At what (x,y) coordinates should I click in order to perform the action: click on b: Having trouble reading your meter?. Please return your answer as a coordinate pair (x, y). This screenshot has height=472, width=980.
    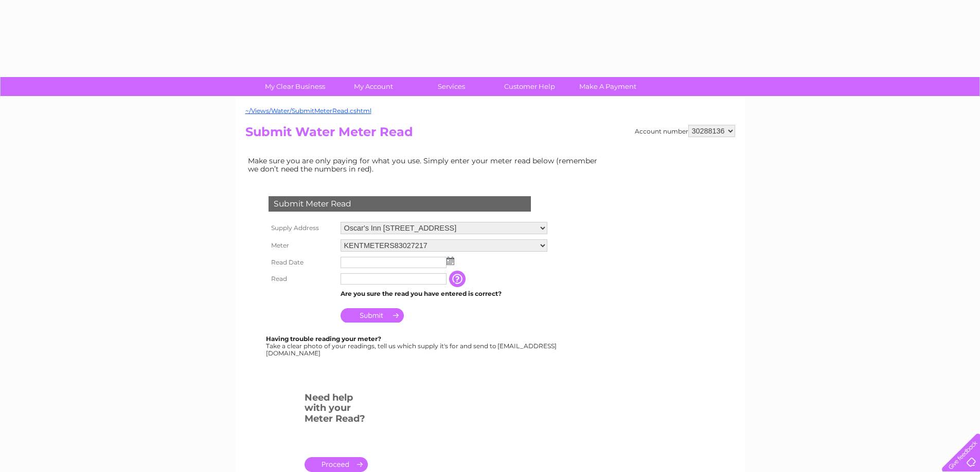
    Looking at the image, I should click on (324, 339).